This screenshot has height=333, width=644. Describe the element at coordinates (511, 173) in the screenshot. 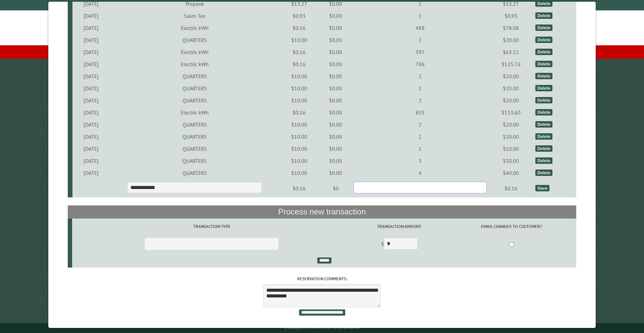

I see `td: $40.00` at that location.